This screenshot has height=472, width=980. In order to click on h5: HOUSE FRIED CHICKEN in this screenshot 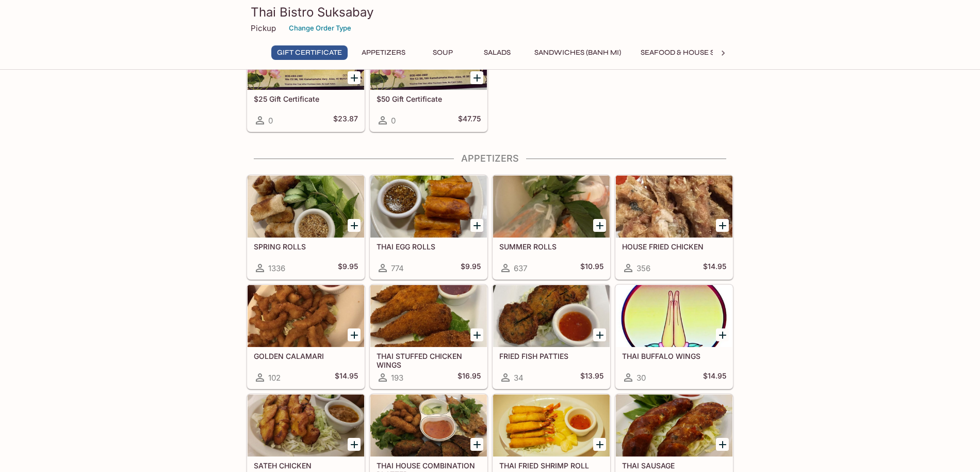, I will do `click(675, 246)`.